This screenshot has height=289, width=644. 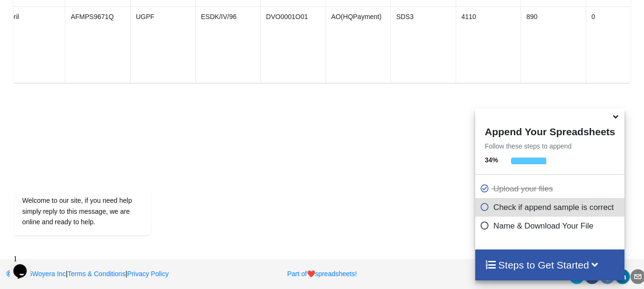 I want to click on h4: Append Your Spreadsheets, so click(x=550, y=131).